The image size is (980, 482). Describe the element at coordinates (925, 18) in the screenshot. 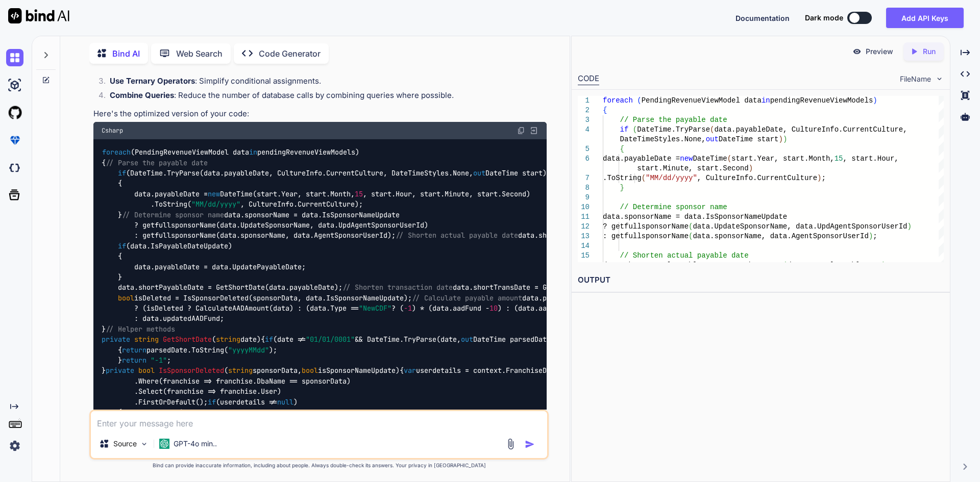

I see `button: Add API Keys` at that location.